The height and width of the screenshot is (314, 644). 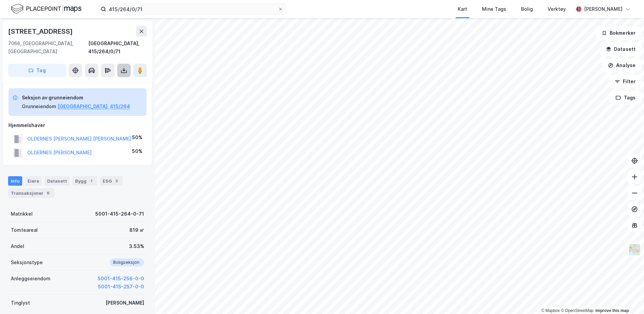 I want to click on a: Improve this map, so click(x=612, y=311).